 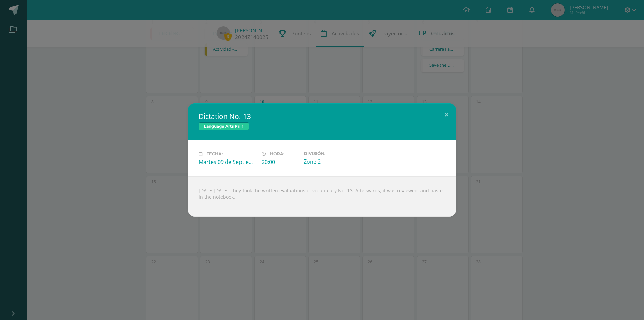 What do you see at coordinates (280, 162) in the screenshot?
I see `div: 20:00` at bounding box center [280, 162].